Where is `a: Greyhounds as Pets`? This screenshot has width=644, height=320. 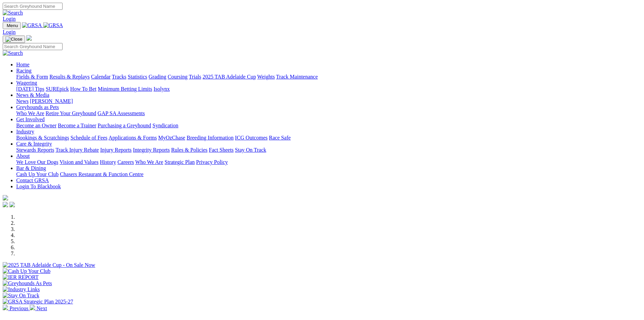
a: Greyhounds as Pets is located at coordinates (38, 107).